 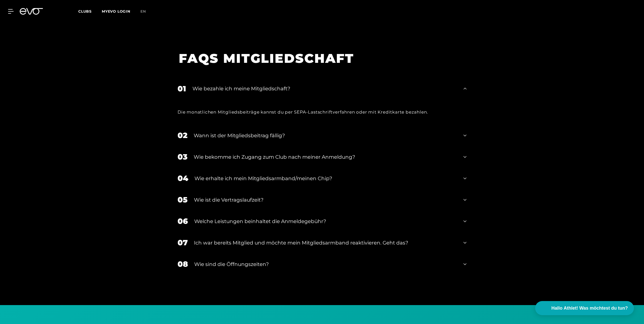 I want to click on div: Wann ist der Mitgliedsbeitrag fällig?, so click(x=325, y=136).